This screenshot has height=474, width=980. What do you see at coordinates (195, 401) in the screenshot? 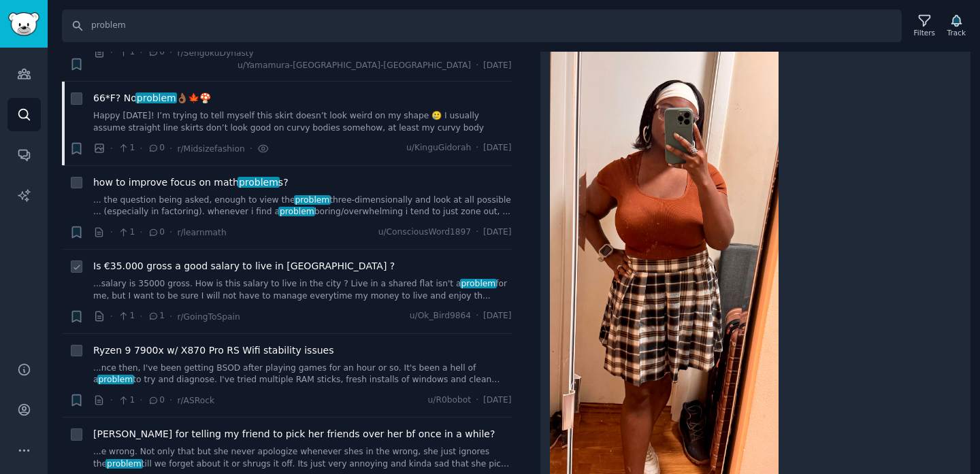
I see `span: r/ASRock` at bounding box center [195, 401].